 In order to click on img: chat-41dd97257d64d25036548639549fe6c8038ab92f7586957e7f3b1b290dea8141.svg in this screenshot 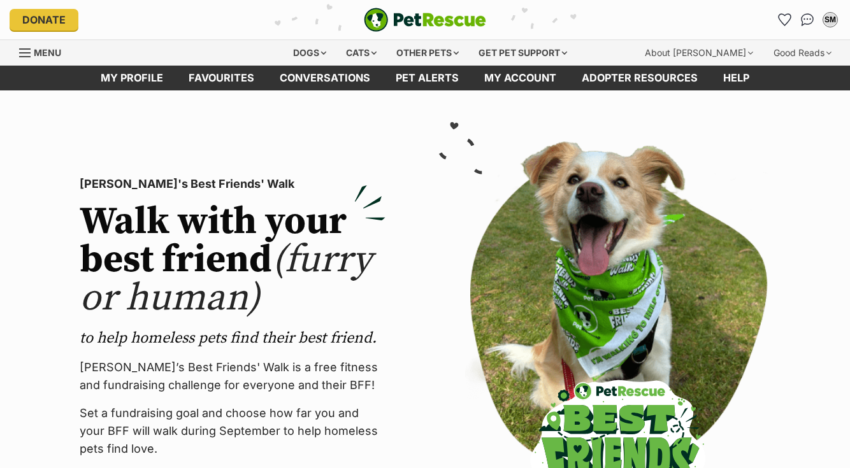, I will do `click(807, 20)`.